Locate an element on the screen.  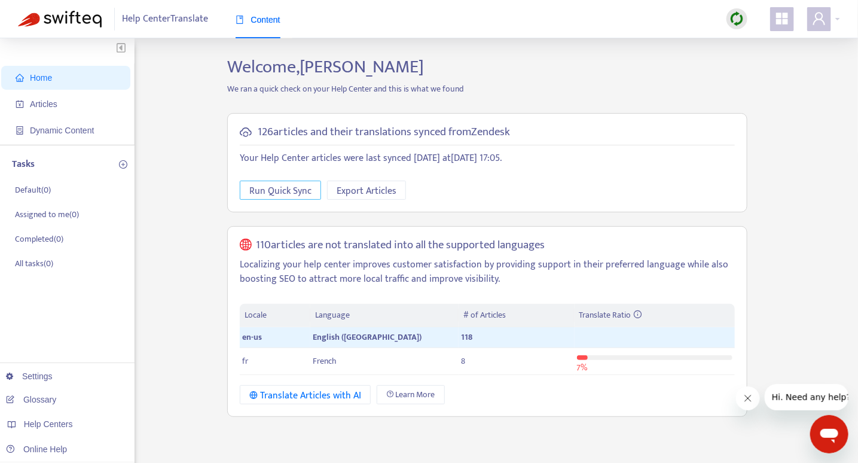
p: Assigned to me ( 0 ) is located at coordinates (47, 214).